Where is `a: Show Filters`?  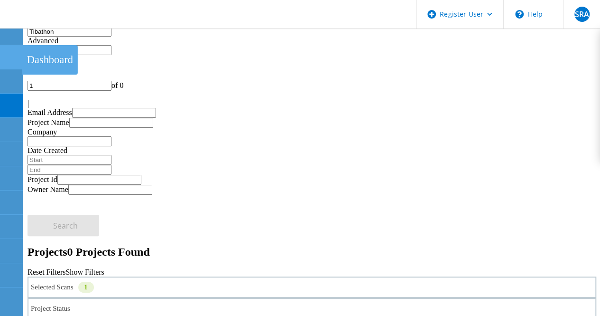
a: Show Filters is located at coordinates (84, 271).